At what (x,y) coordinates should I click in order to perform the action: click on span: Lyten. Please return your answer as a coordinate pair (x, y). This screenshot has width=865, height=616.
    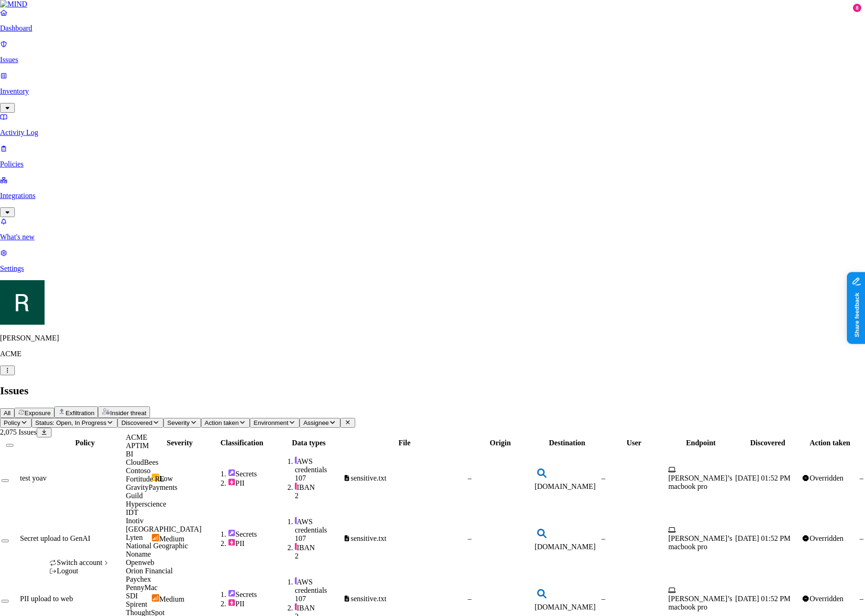
    Looking at the image, I should click on (134, 537).